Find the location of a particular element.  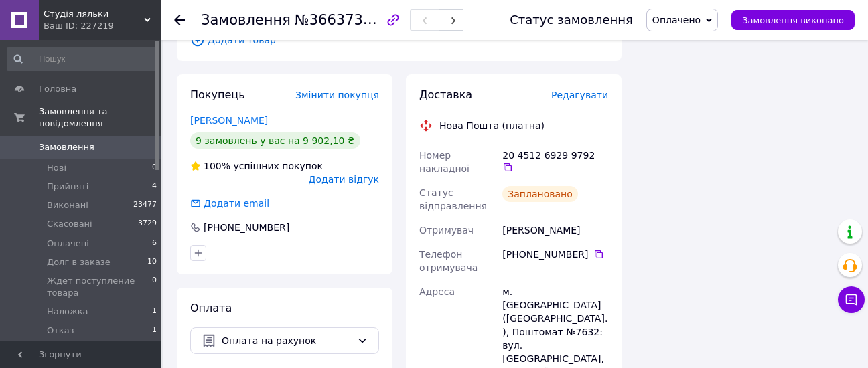

span: 100% is located at coordinates (217, 166).